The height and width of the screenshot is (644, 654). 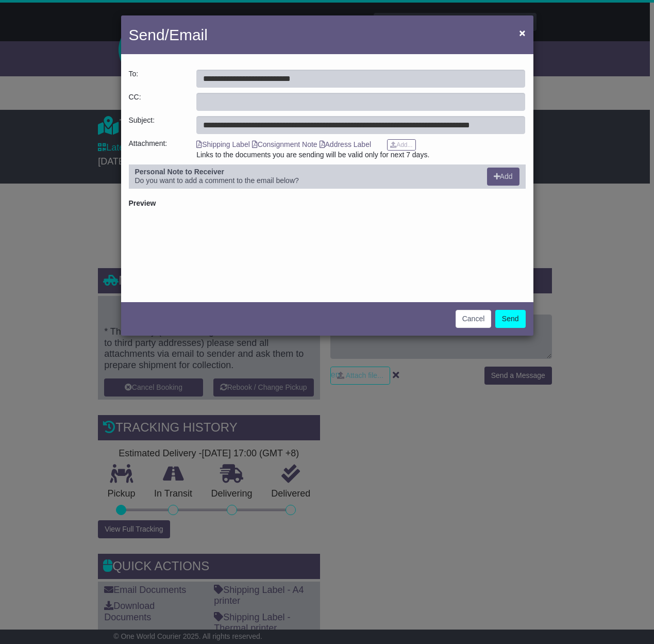 What do you see at coordinates (158, 149) in the screenshot?
I see `div: Attachment:` at bounding box center [158, 149].